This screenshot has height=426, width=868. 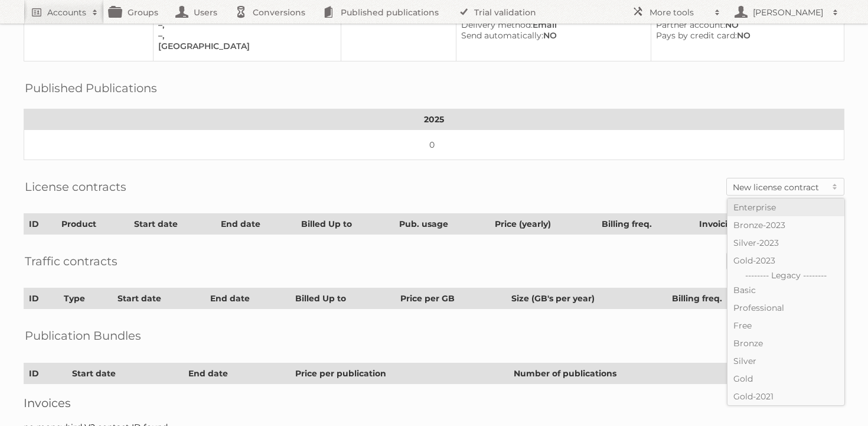 I want to click on th: Price per publication, so click(x=399, y=374).